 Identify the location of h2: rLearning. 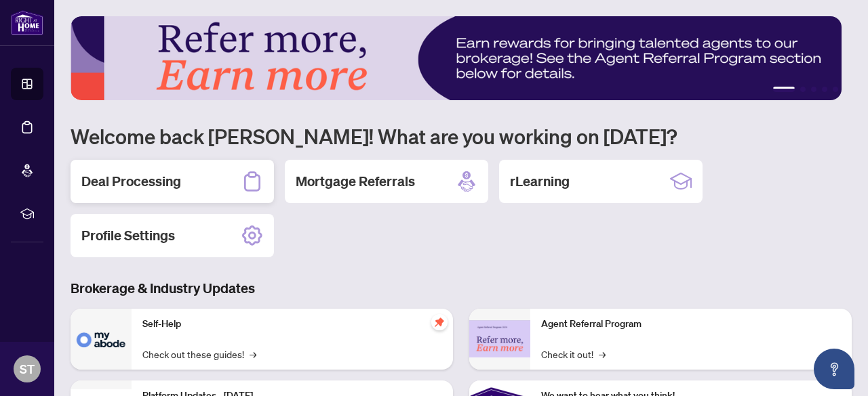
(539, 182).